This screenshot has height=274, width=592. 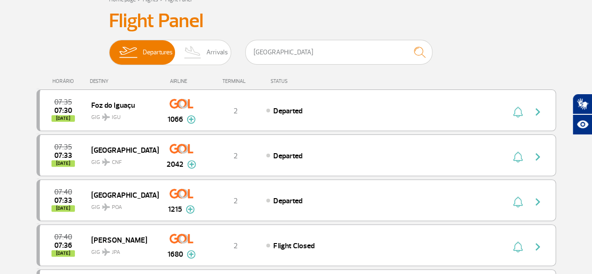 I want to click on span: Foz do Iguaçu, so click(x=121, y=105).